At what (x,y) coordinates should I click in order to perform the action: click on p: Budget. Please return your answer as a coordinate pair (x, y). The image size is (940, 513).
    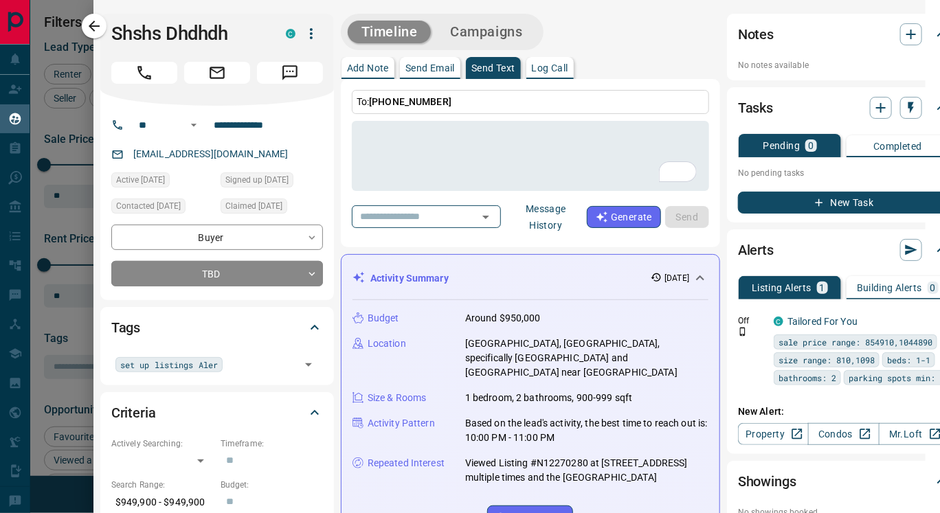
    Looking at the image, I should click on (384, 318).